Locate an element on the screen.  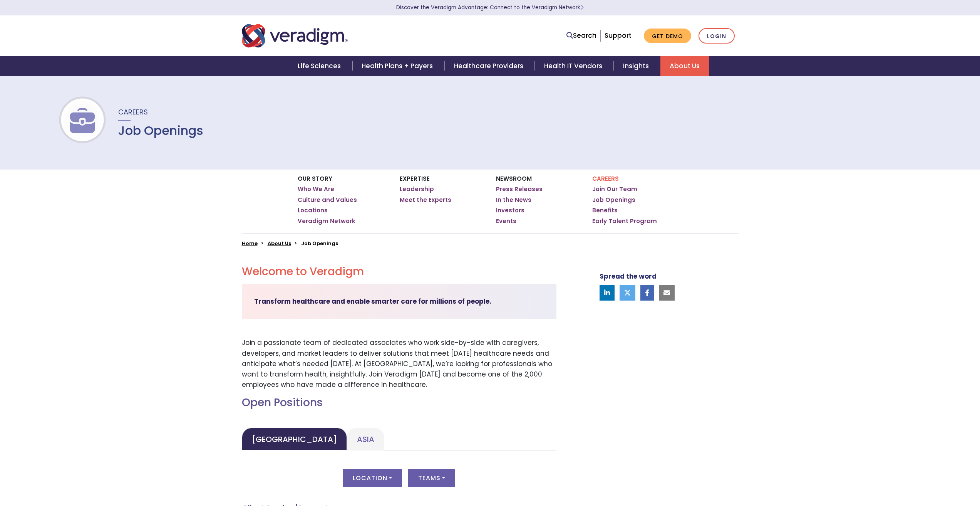
a: Veradigm logo is located at coordinates (295, 36).